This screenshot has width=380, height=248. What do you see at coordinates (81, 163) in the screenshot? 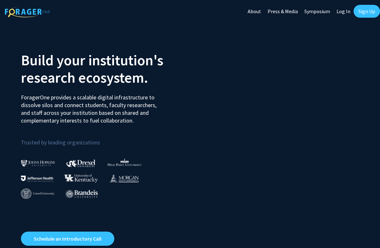
I see `img: Drexel University` at bounding box center [81, 163].